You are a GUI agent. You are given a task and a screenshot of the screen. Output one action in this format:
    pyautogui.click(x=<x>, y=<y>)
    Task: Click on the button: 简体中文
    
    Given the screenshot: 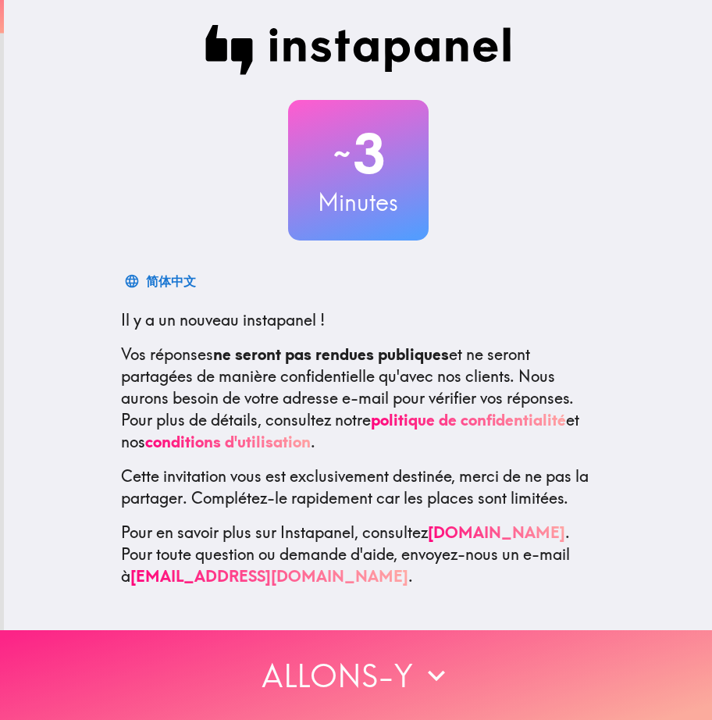 What is the action you would take?
    pyautogui.click(x=162, y=281)
    